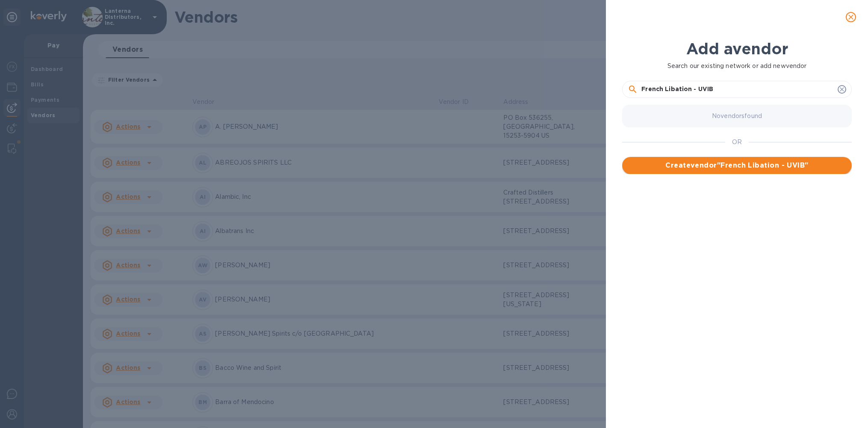 The width and height of the screenshot is (868, 428). I want to click on div: grid, so click(740, 251).